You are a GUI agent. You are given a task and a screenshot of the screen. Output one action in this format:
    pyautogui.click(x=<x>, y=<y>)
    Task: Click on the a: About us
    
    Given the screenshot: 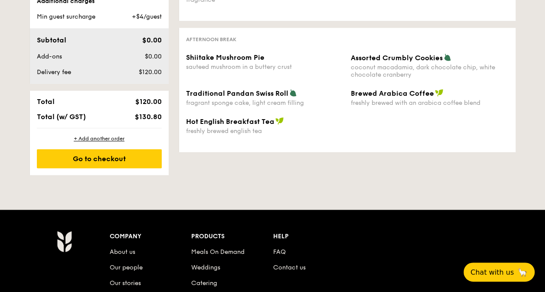 What is the action you would take?
    pyautogui.click(x=122, y=252)
    